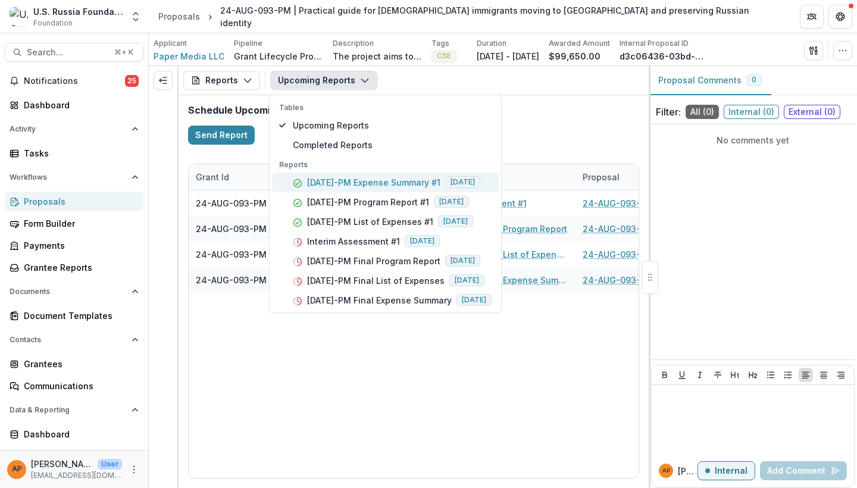  Describe the element at coordinates (79, 245) in the screenshot. I see `div: Payments` at that location.